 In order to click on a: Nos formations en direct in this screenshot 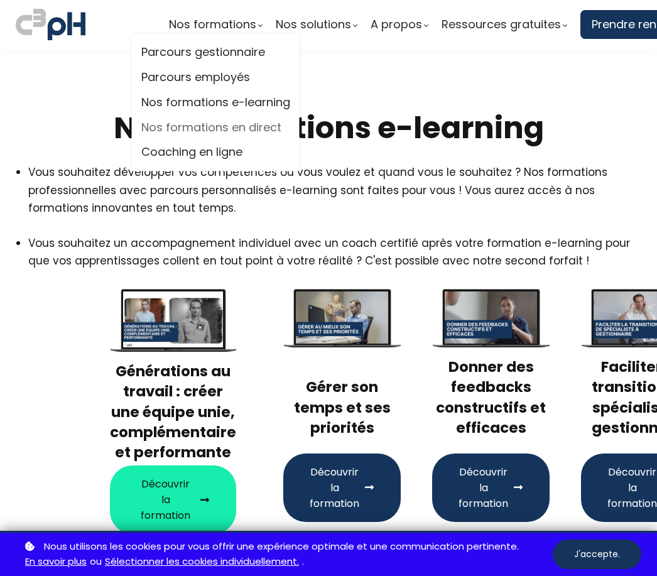, I will do `click(215, 127)`.